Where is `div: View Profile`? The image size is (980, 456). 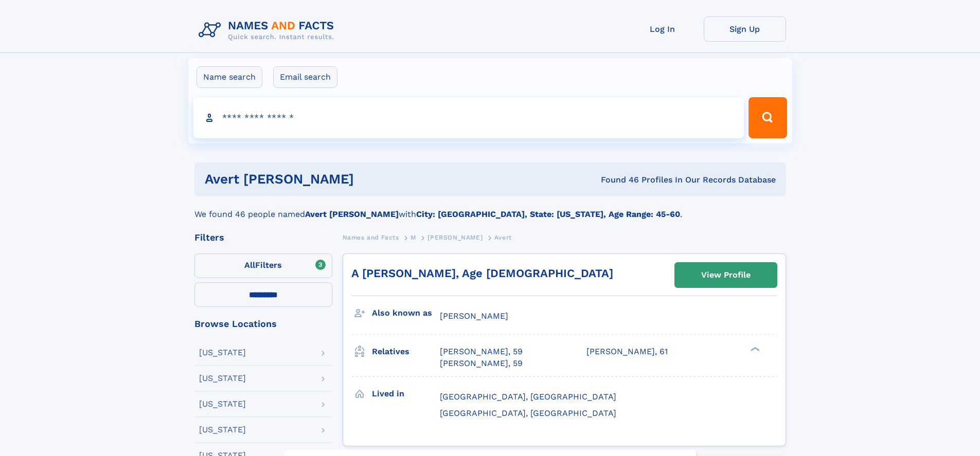 div: View Profile is located at coordinates (726, 275).